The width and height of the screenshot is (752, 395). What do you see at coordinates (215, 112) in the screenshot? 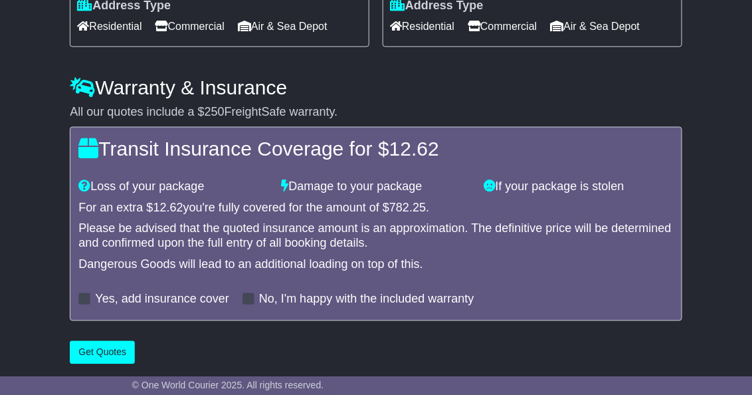
I see `span: 250` at bounding box center [215, 112].